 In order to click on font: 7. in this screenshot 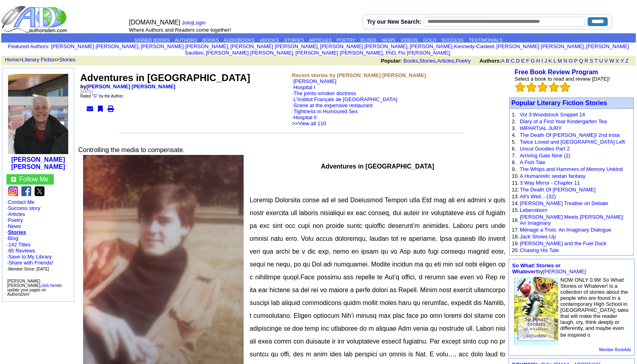, I will do `click(514, 155)`.